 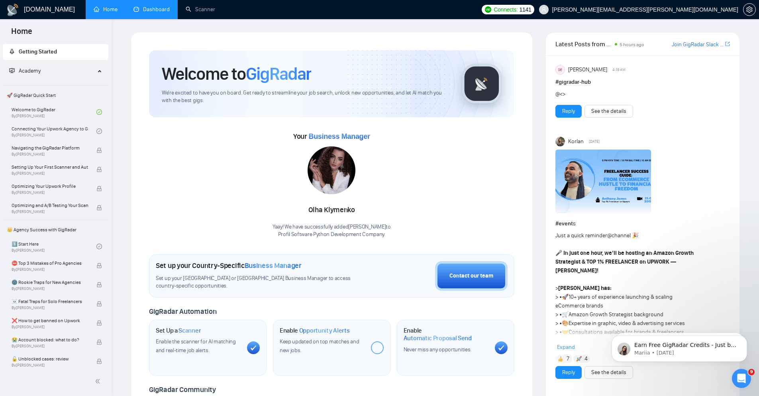 I want to click on button: Reply, so click(x=569, y=372).